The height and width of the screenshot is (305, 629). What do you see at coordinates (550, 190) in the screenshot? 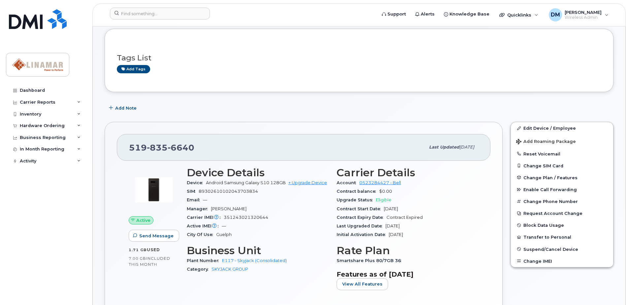
I see `span: Enable Call Forwarding` at bounding box center [550, 190].